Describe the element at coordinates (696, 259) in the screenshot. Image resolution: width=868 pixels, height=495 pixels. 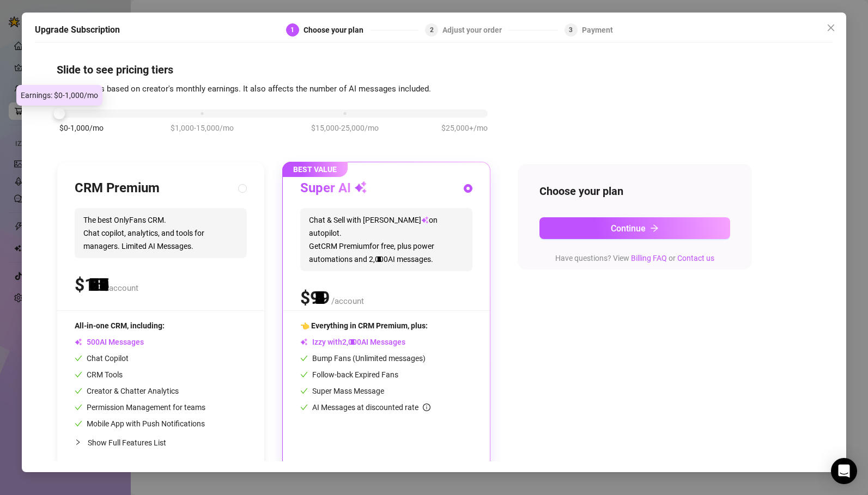
I see `a: Contact us` at that location.